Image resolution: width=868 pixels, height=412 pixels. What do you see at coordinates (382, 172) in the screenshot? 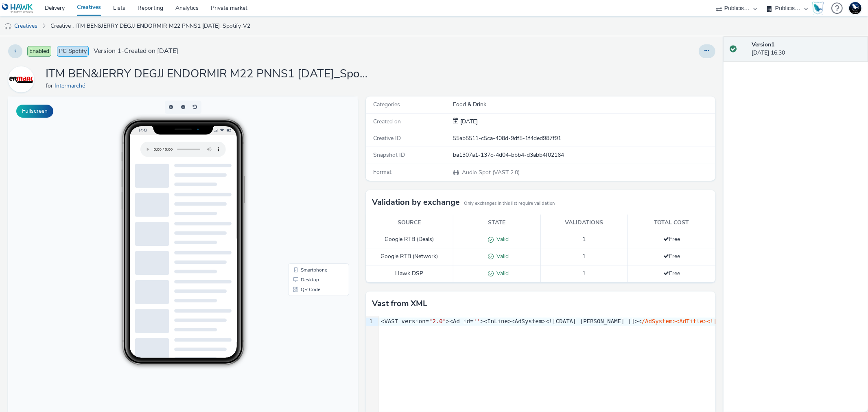
I see `span: Format` at bounding box center [382, 172].